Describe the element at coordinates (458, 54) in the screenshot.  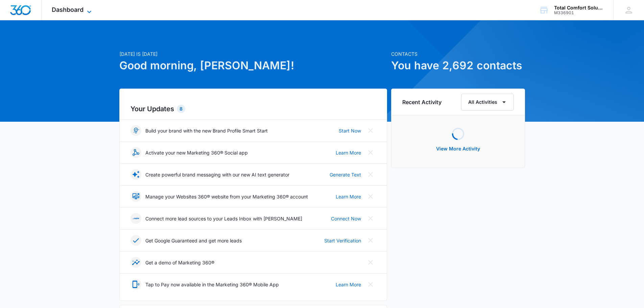
I see `p: Contacts` at that location.